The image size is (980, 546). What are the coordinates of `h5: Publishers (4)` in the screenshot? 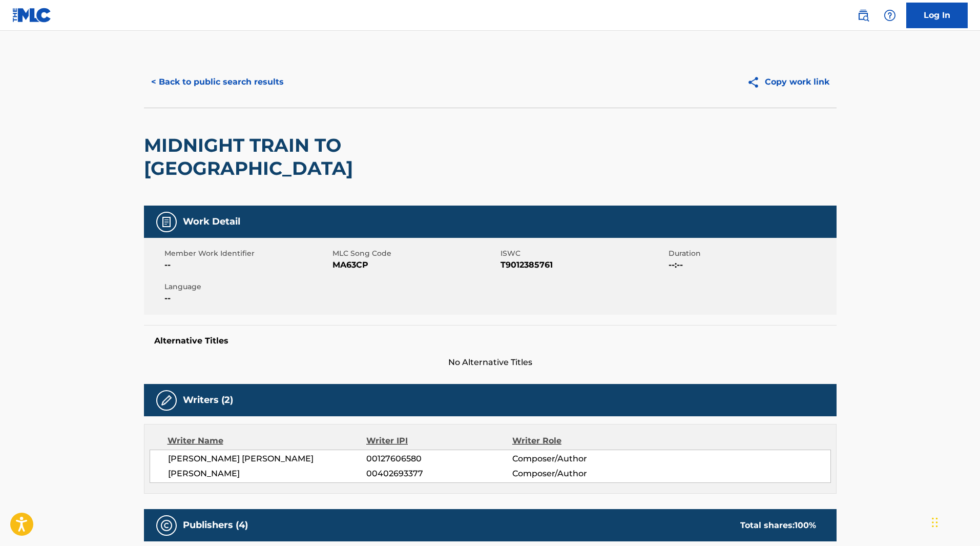 It's located at (216, 525).